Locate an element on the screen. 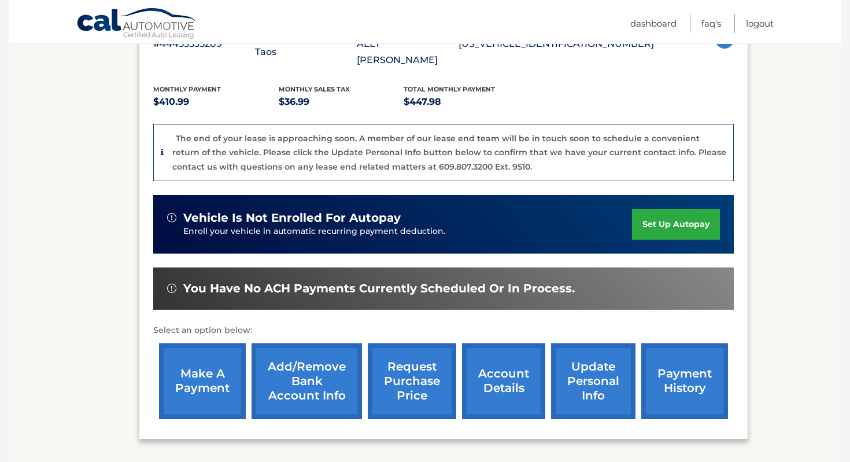 This screenshot has width=850, height=462. span: Monthly Payment is located at coordinates (187, 89).